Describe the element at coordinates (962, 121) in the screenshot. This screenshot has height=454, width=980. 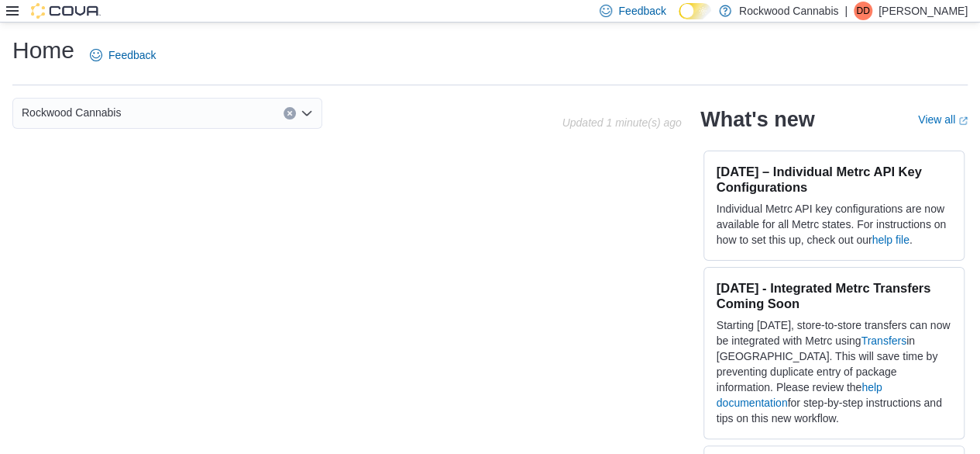
I see `svg: External link` at that location.